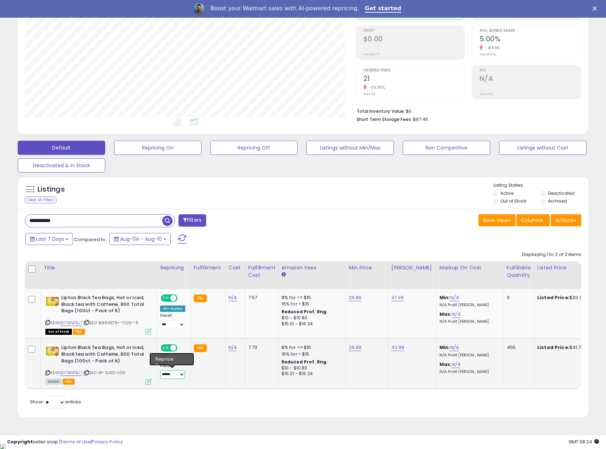 Image resolution: width=606 pixels, height=449 pixels. I want to click on h2: 5.00%, so click(530, 40).